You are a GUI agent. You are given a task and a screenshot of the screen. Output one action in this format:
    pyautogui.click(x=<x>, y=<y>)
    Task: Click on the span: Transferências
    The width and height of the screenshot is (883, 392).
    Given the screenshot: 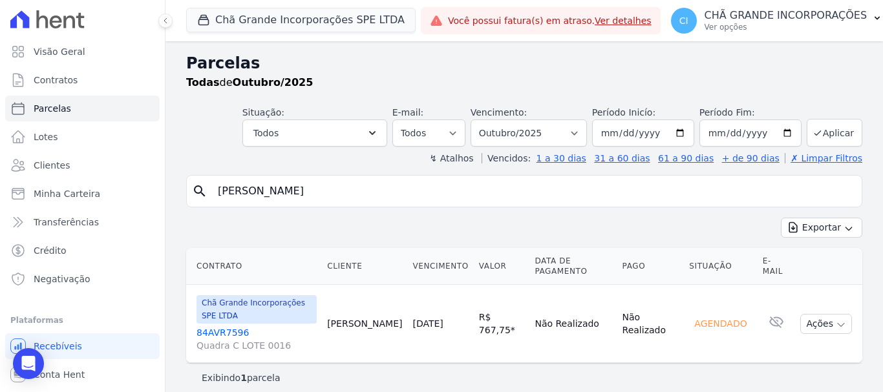 What is the action you would take?
    pyautogui.click(x=66, y=222)
    